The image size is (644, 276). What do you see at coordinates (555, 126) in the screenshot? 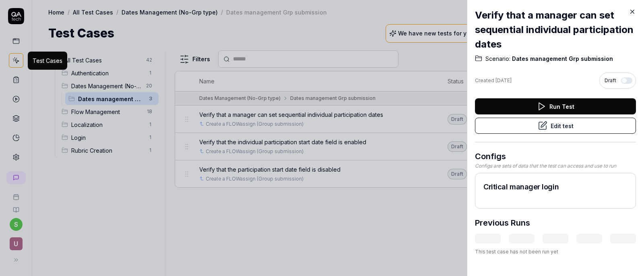
I see `button: Edit test` at bounding box center [555, 126].